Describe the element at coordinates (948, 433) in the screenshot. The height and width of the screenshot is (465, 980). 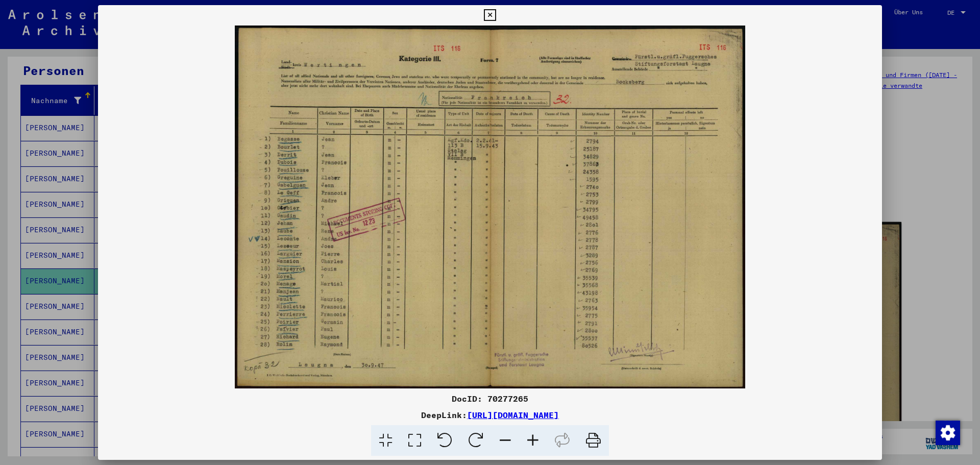
I see `div: Zustimmung ändern` at that location.